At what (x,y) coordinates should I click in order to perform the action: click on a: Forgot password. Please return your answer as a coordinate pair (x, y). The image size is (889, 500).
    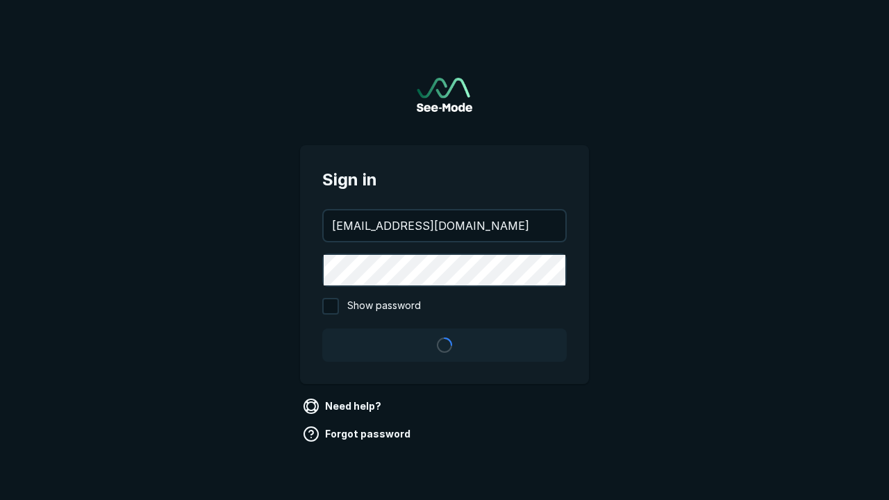
    Looking at the image, I should click on (358, 434).